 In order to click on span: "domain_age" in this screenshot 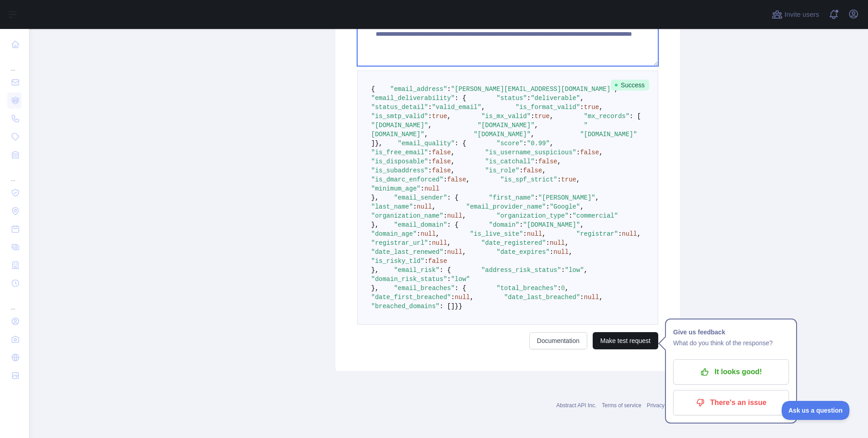, I will do `click(394, 234)`.